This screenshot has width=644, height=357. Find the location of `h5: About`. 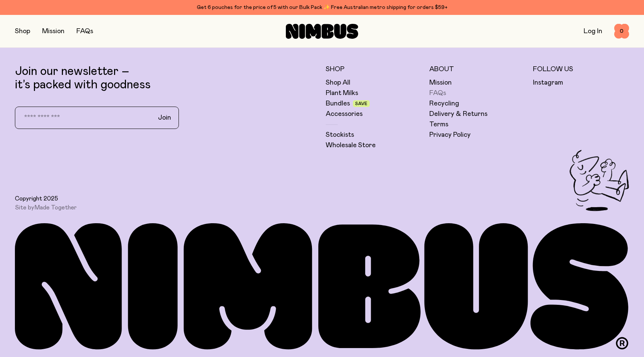

h5: About is located at coordinates (477, 69).